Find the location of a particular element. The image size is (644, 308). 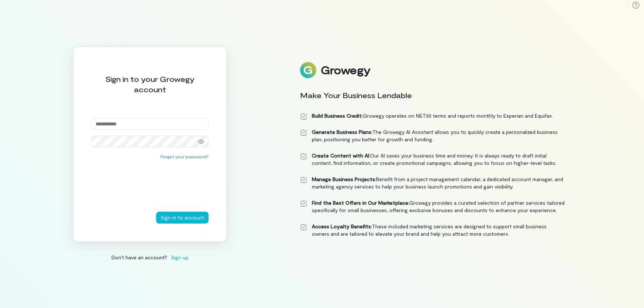

img: Logo is located at coordinates (308, 70).